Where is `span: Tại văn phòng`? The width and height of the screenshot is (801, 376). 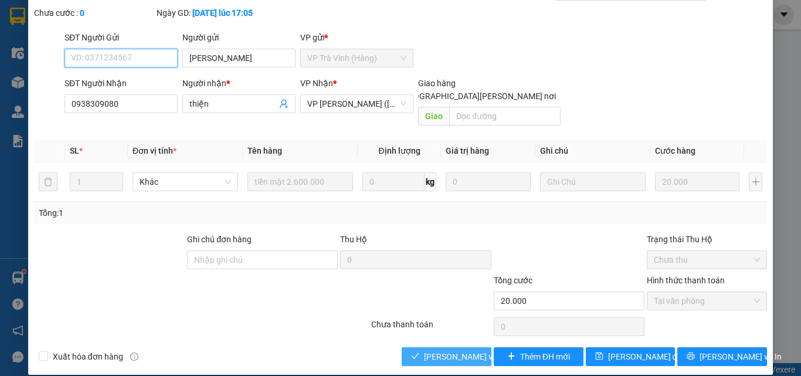
span: Tại văn phòng is located at coordinates (706, 301).